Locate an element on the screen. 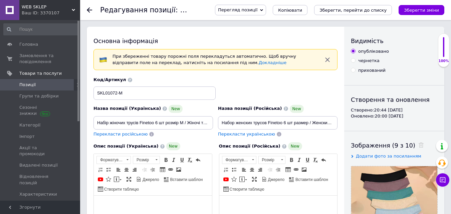 The width and height of the screenshot is (451, 214). span: WEB SKLEP is located at coordinates (47, 7).